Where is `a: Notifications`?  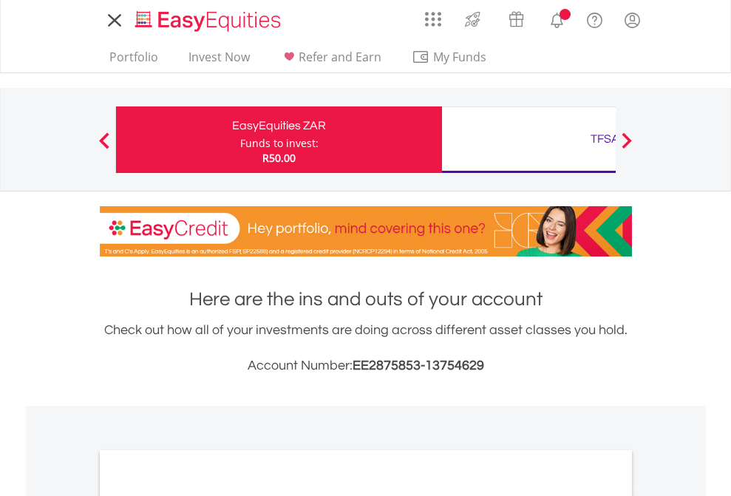
a: Notifications is located at coordinates (557, 18).